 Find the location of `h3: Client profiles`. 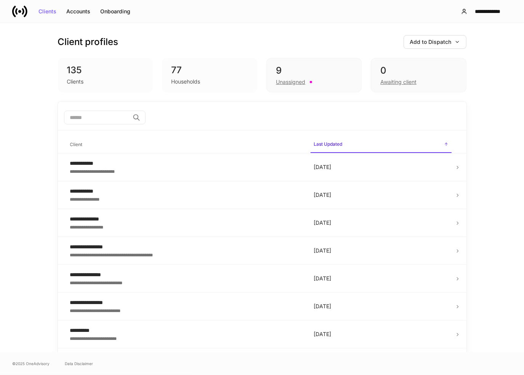

h3: Client profiles is located at coordinates (88, 42).